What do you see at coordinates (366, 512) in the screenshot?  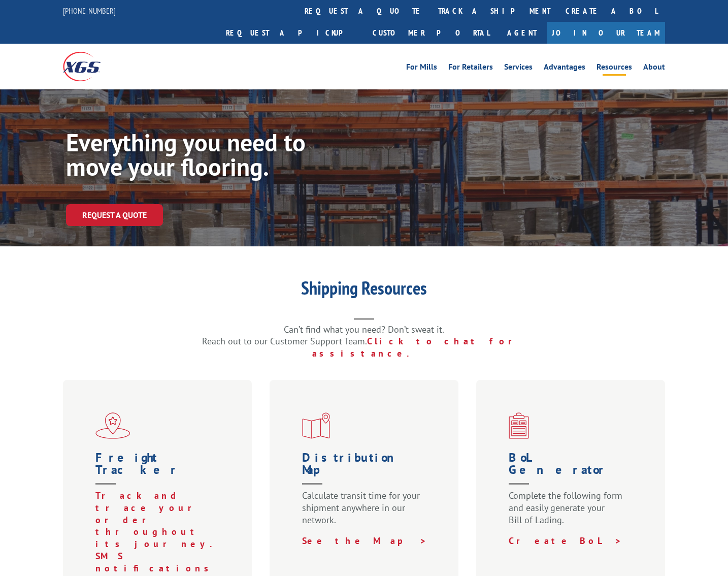 I see `p: Calculate transit time for your shipment anywhere in our network.` at bounding box center [366, 512].